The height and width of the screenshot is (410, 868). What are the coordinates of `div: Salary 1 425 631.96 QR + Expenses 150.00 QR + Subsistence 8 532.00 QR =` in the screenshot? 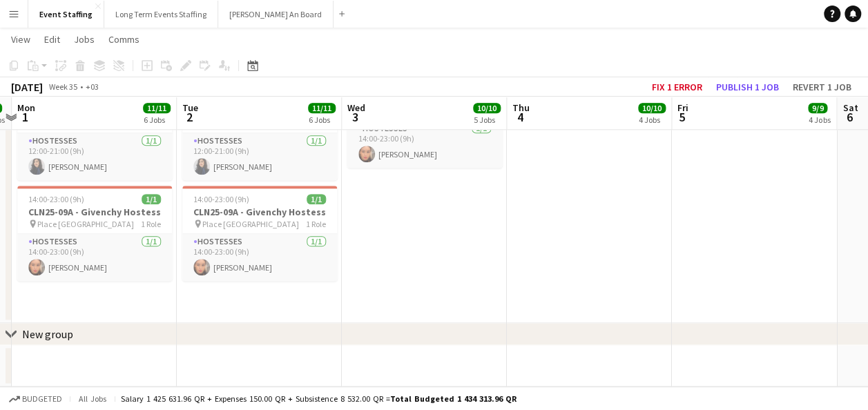 It's located at (318, 399).